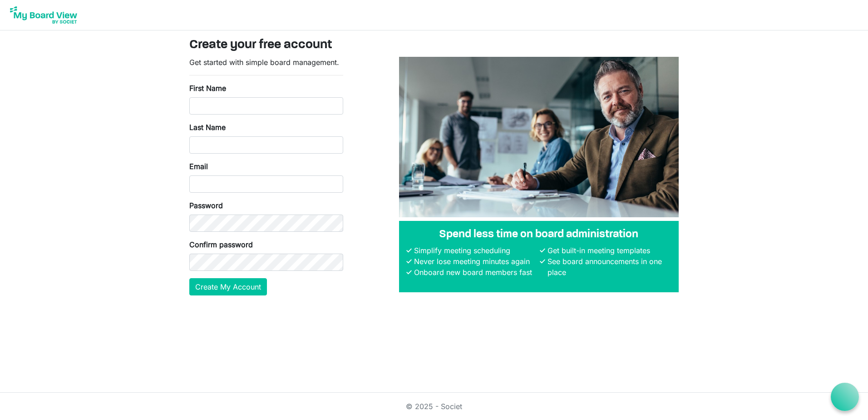 The width and height of the screenshot is (868, 420). I want to click on label: Email, so click(198, 167).